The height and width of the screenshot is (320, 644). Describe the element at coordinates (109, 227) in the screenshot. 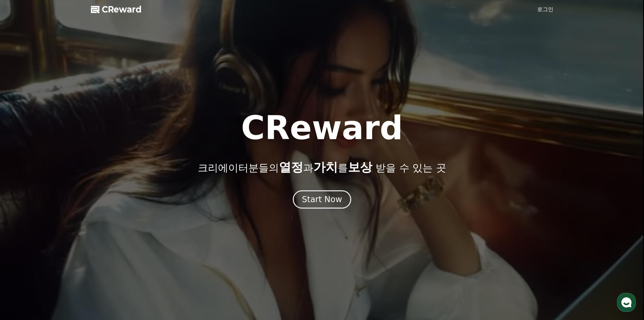

I see `span: 설정` at that location.